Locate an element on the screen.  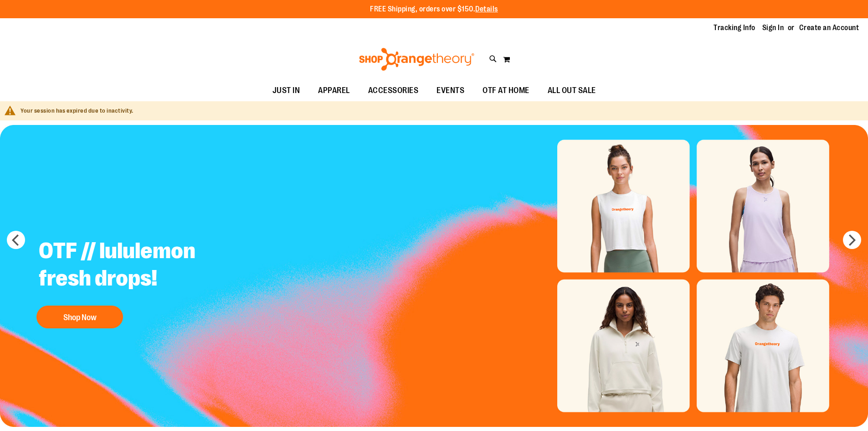
button: next is located at coordinates (852, 240).